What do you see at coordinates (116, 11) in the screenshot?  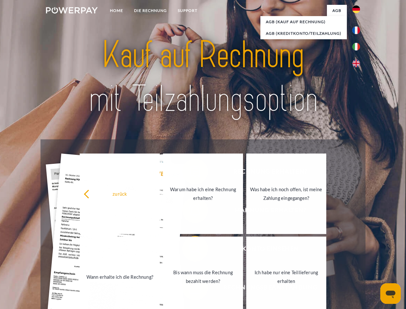 I see `a: Home` at bounding box center [116, 11].